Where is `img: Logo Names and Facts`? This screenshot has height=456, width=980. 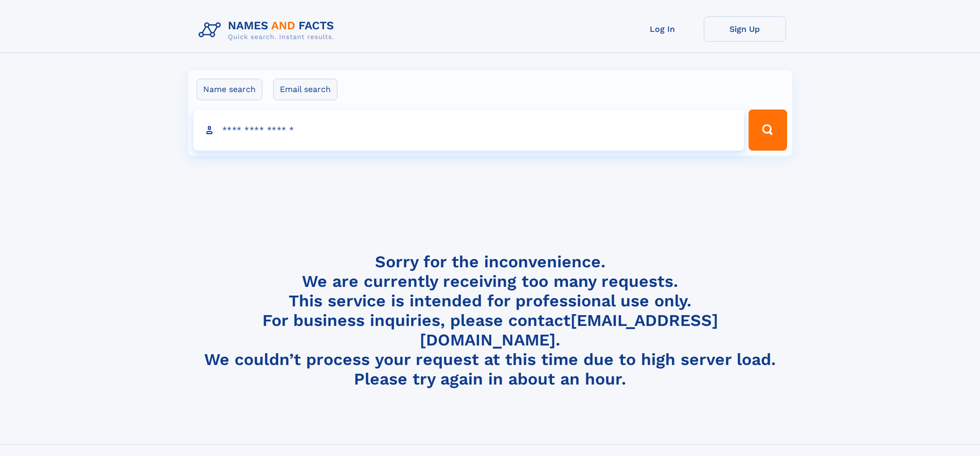
img: Logo Names and Facts is located at coordinates (269, 30).